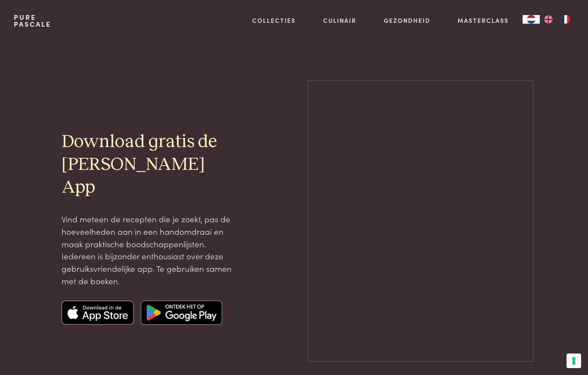 The height and width of the screenshot is (375, 588). I want to click on a: PurePascale, so click(32, 21).